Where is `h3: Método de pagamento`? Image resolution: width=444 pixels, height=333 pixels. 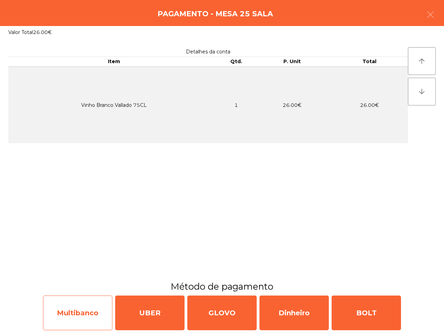 h3: Método de pagamento is located at coordinates (222, 287).